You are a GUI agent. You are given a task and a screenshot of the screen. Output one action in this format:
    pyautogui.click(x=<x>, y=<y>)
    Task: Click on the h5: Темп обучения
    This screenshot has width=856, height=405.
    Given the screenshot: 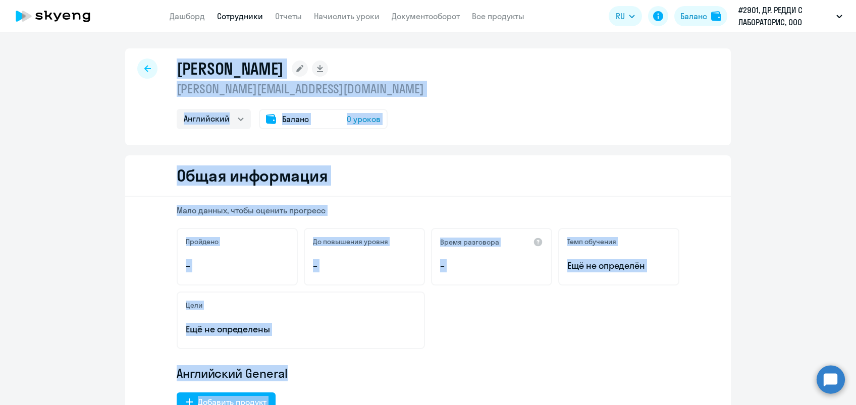 What is the action you would take?
    pyautogui.click(x=591, y=242)
    